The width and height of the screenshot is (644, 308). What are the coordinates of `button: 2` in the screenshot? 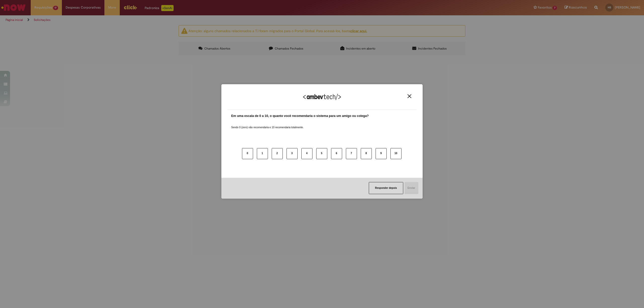 It's located at (277, 154).